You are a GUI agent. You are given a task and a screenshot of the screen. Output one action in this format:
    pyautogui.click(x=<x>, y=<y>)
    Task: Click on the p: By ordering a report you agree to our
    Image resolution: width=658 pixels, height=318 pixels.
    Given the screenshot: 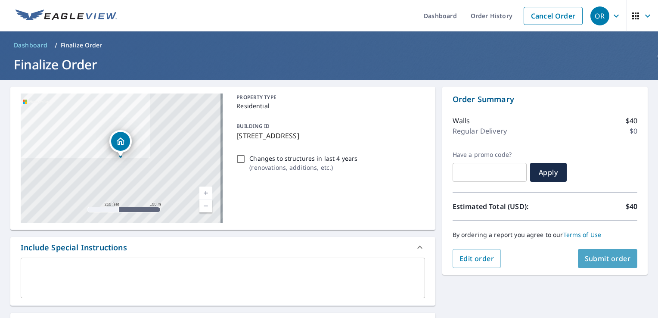 What is the action you would take?
    pyautogui.click(x=545, y=235)
    